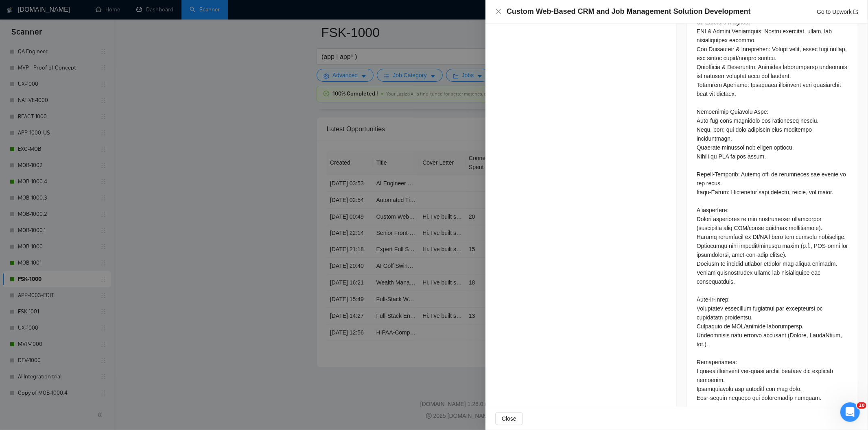 The width and height of the screenshot is (868, 430). I want to click on span: Close, so click(509, 418).